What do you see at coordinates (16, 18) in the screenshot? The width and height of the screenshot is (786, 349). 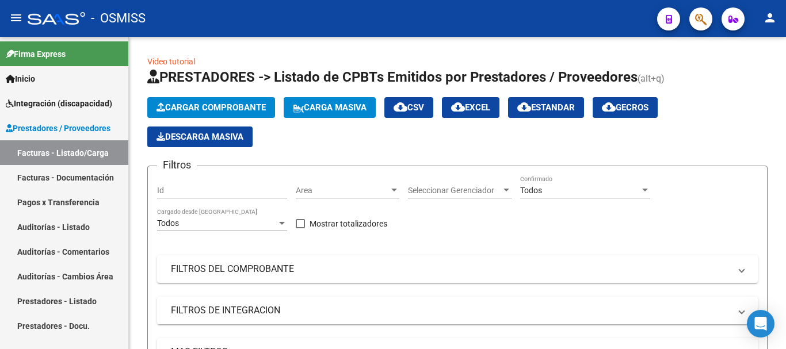 I see `mat-icon: menu` at bounding box center [16, 18].